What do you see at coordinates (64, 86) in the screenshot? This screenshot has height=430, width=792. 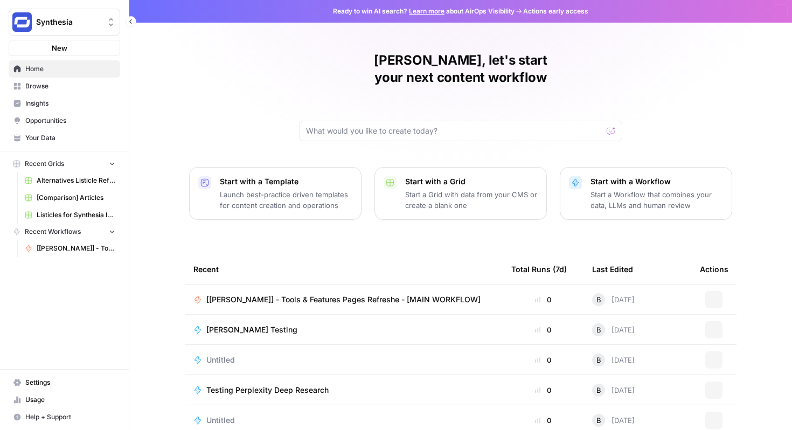 I see `a: Browse` at bounding box center [64, 86].